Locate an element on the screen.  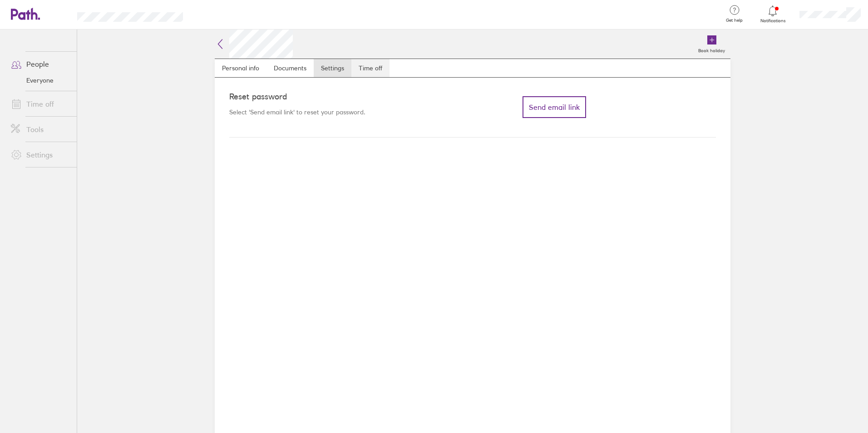
span: Notifications is located at coordinates (773, 21).